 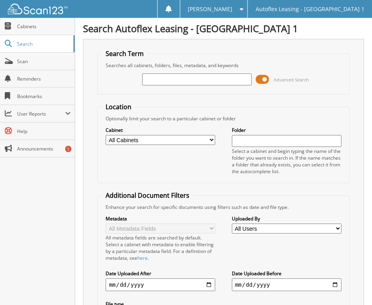 What do you see at coordinates (44, 61) in the screenshot?
I see `span: Scan` at bounding box center [44, 61].